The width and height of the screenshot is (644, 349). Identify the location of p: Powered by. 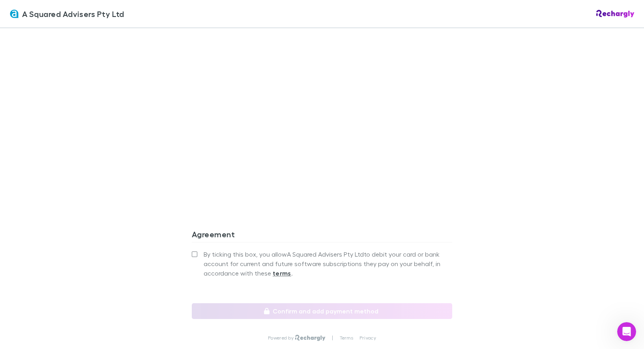
(282, 338).